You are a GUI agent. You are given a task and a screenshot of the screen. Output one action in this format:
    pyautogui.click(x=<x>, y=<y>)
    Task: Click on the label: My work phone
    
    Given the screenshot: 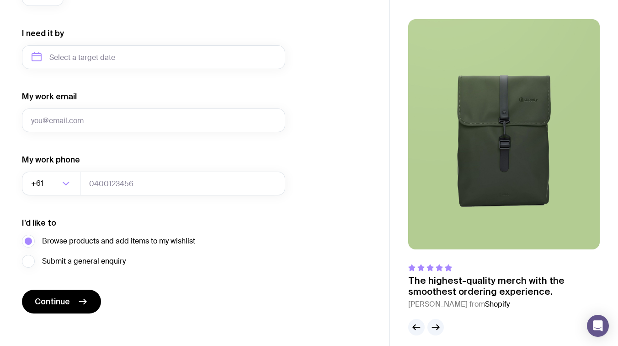 What is the action you would take?
    pyautogui.click(x=51, y=160)
    